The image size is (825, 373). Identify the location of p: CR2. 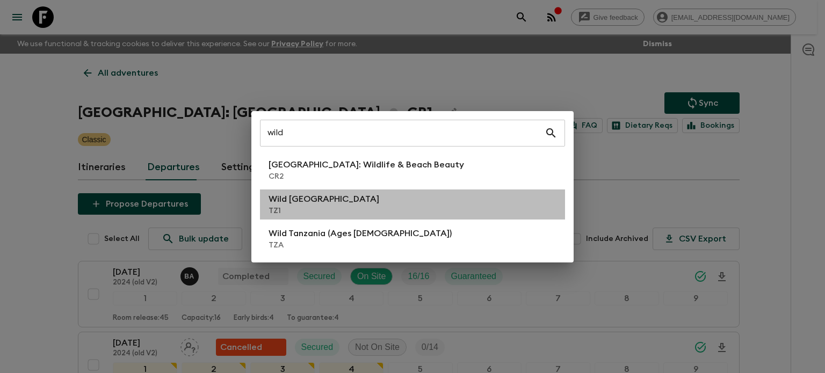
(366, 177).